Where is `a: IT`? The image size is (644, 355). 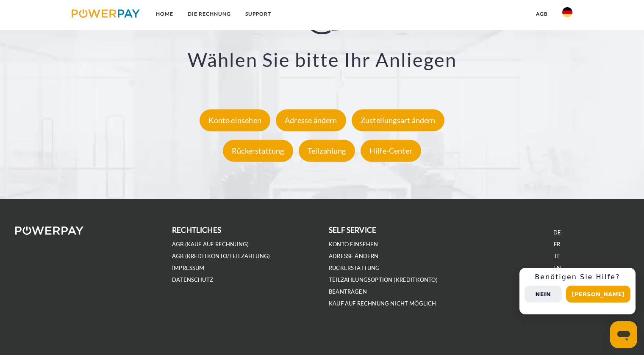 a: IT is located at coordinates (557, 256).